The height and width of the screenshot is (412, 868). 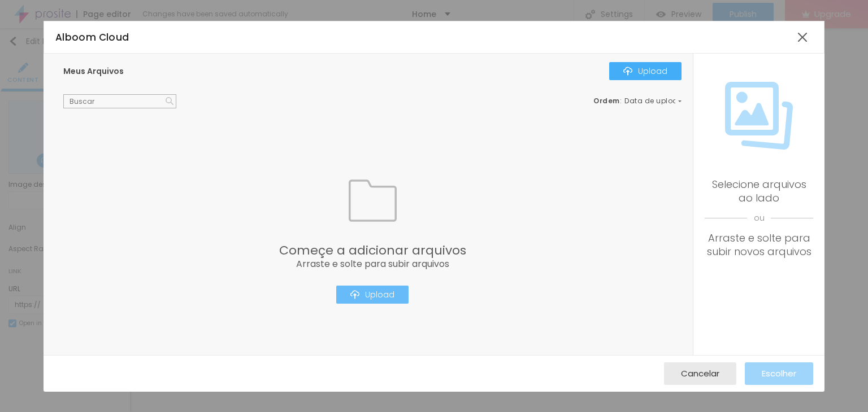 I want to click on button: Cancelar, so click(x=700, y=374).